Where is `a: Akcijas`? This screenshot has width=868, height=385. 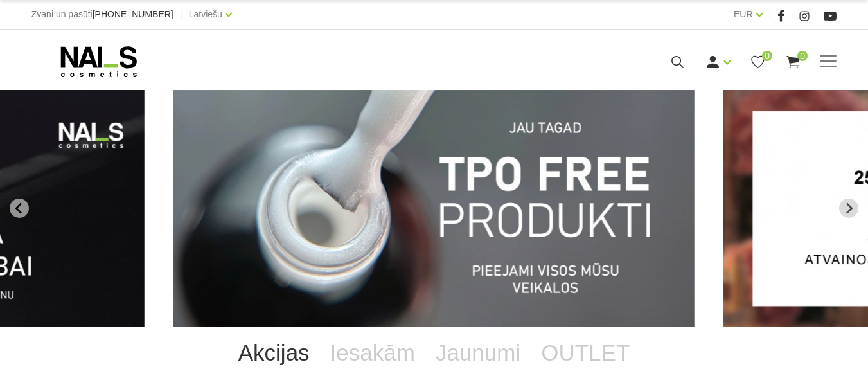 a: Akcijas is located at coordinates (273, 353).